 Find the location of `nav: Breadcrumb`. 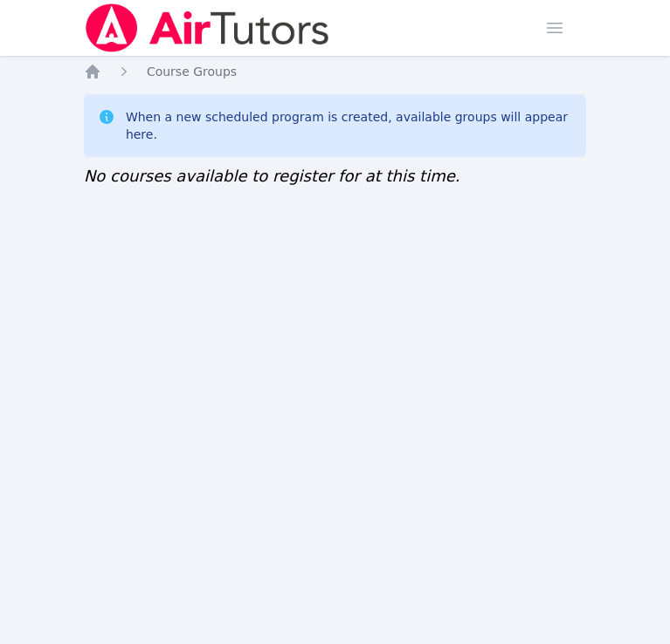

nav: Breadcrumb is located at coordinates (335, 72).